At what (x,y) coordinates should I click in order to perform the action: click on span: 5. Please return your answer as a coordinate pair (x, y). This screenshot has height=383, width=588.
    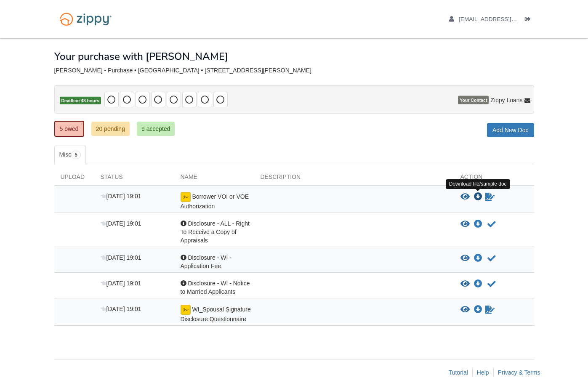
    Looking at the image, I should click on (76, 155).